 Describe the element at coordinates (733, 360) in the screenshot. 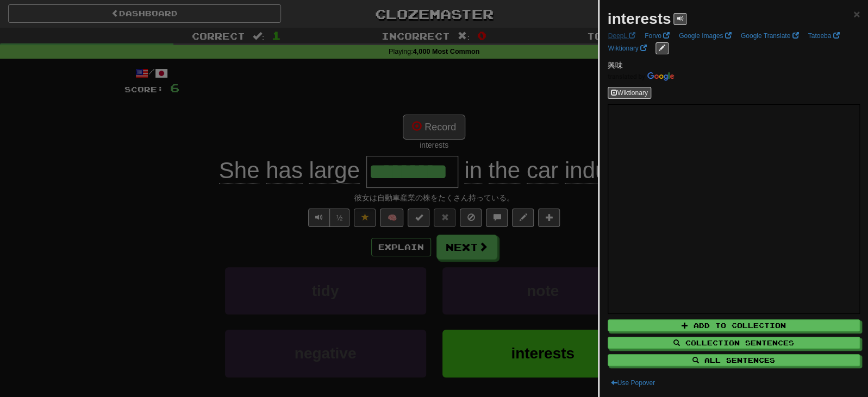

I see `button: All Sentences` at that location.